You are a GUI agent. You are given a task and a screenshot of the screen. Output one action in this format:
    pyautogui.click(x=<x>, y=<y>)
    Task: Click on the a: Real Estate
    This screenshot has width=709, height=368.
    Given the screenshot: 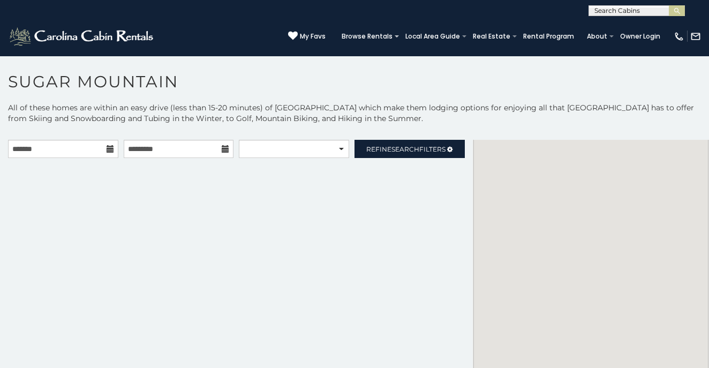 What is the action you would take?
    pyautogui.click(x=492, y=36)
    